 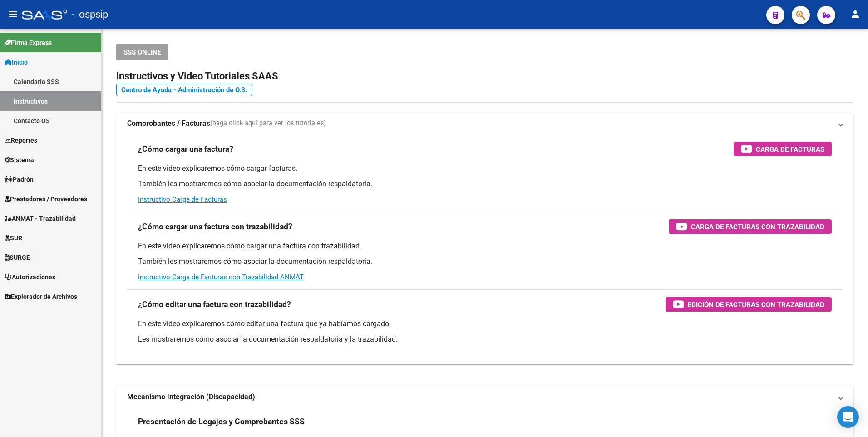 What do you see at coordinates (19, 179) in the screenshot?
I see `span: Padrón` at bounding box center [19, 179].